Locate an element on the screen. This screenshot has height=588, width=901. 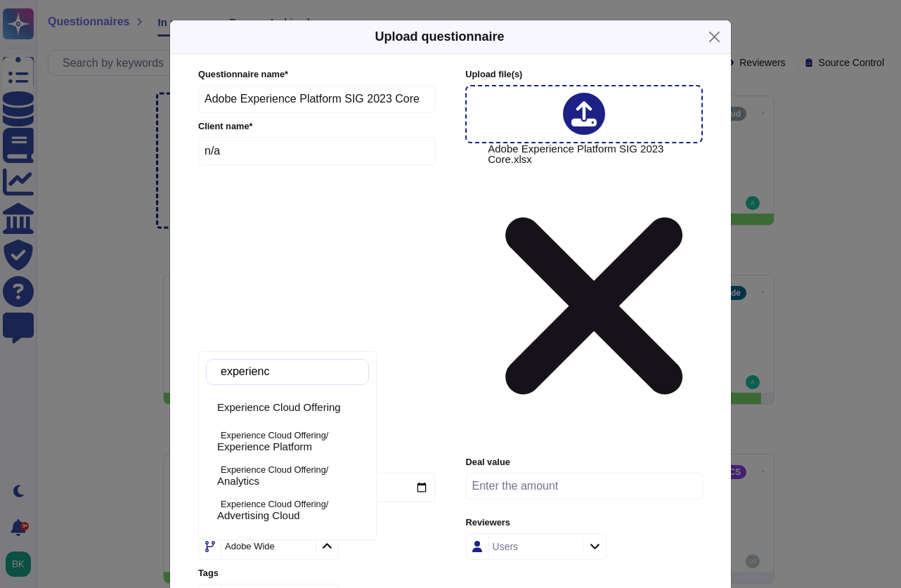
span: Experience Platform is located at coordinates (264, 447).